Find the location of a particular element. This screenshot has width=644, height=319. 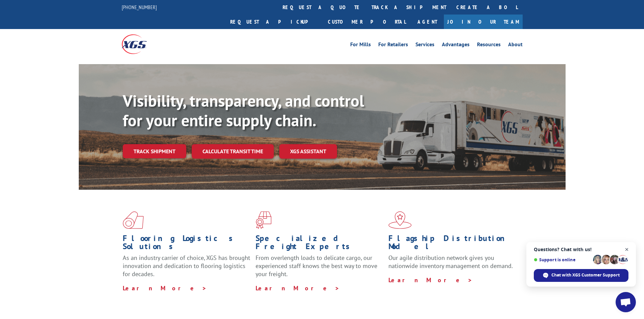

h1: Flooring Logistics Solutions is located at coordinates (187, 244).